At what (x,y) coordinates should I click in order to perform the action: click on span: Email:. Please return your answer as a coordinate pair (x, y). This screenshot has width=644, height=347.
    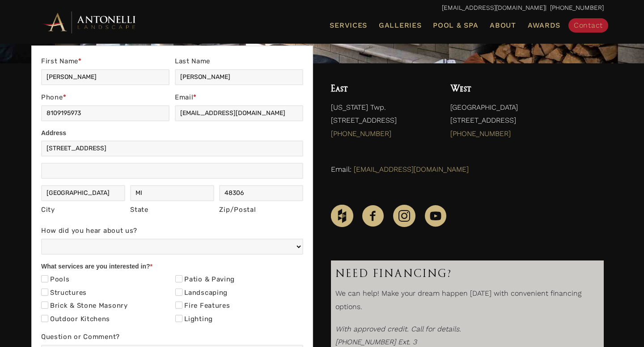
    Looking at the image, I should click on (341, 169).